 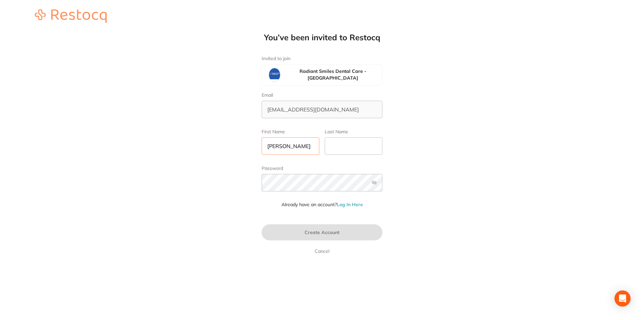 What do you see at coordinates (623, 298) in the screenshot?
I see `div: Open Intercom Messenger` at bounding box center [623, 298].